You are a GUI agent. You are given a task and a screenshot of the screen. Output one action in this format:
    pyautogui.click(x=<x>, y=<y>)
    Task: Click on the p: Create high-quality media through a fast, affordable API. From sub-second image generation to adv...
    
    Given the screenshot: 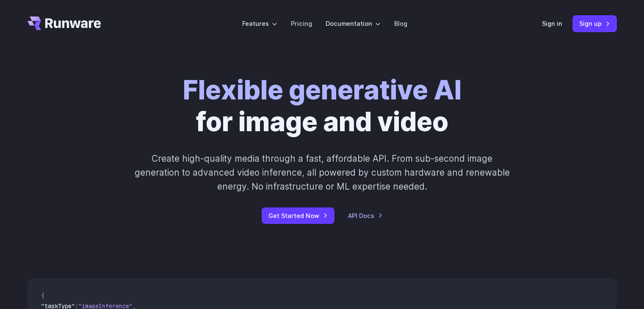 What is the action you would take?
    pyautogui.click(x=322, y=173)
    